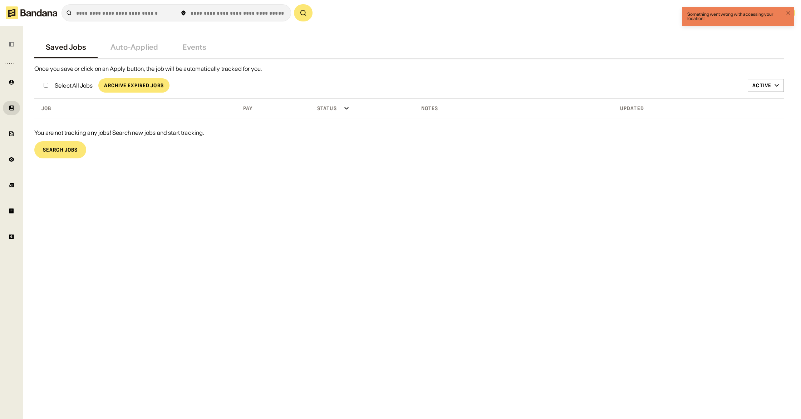 The width and height of the screenshot is (801, 419). What do you see at coordinates (74, 85) in the screenshot?
I see `div: Select All Jobs` at bounding box center [74, 85].